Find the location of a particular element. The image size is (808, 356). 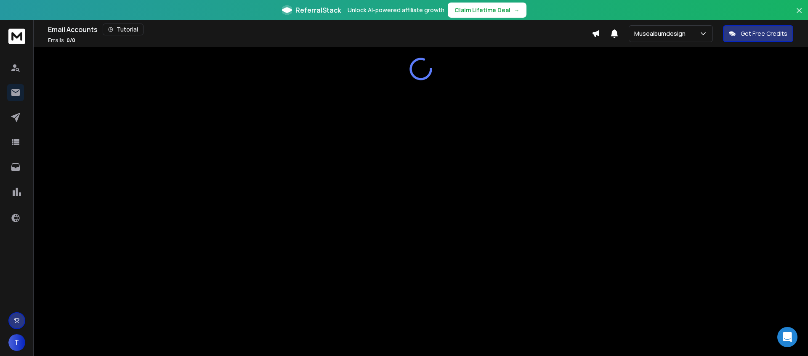

span: ReferralStack is located at coordinates (318, 10).